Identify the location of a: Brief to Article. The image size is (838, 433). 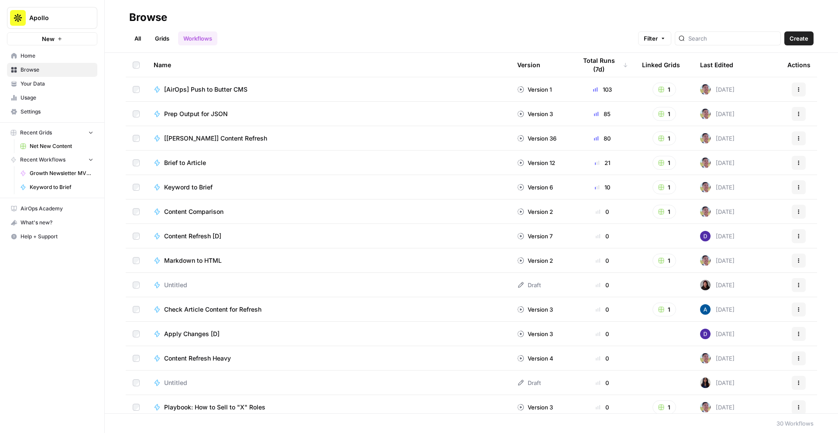
(328, 163).